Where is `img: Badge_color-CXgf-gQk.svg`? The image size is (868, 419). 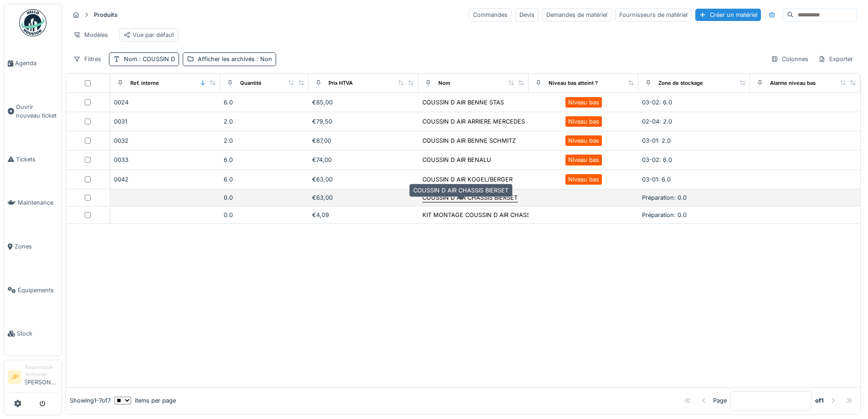
img: Badge_color-CXgf-gQk.svg is located at coordinates (33, 23).